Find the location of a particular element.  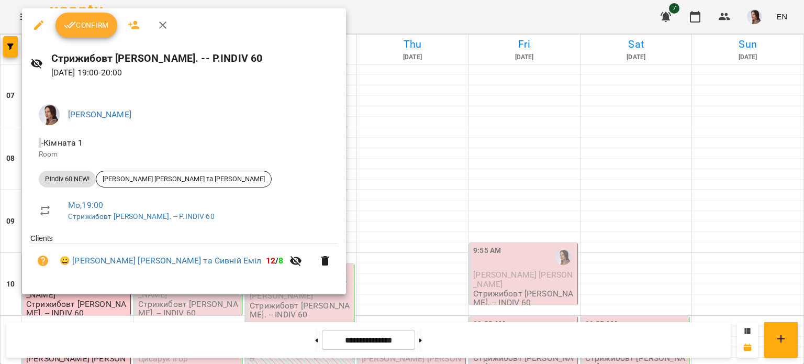

button: Confirm is located at coordinates (86, 25).